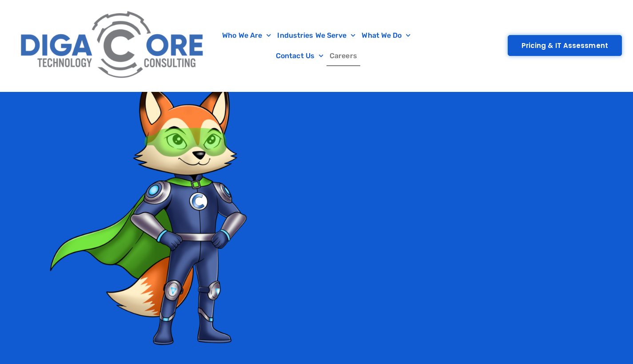 The width and height of the screenshot is (633, 364). I want to click on img: Digacore Logo, so click(113, 46).